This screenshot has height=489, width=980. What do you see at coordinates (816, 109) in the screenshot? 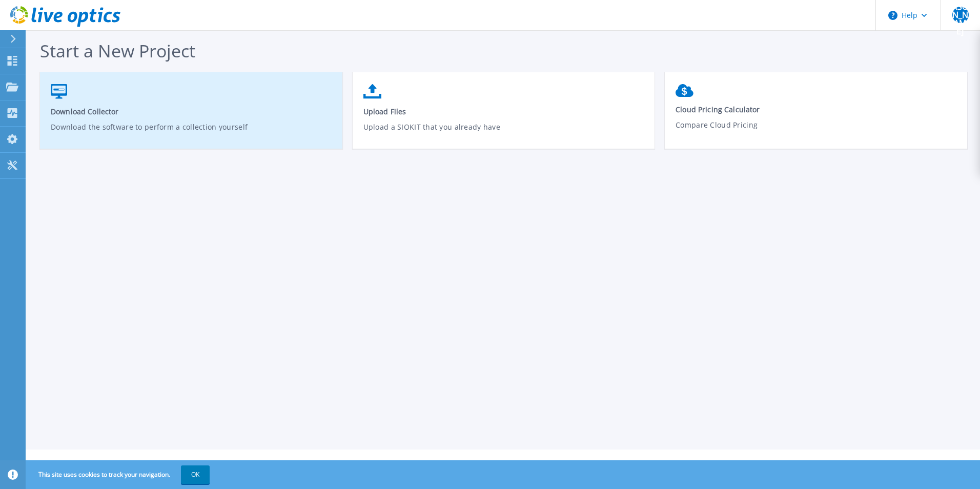
I see `span: Cloud Pricing Calculator` at bounding box center [816, 109].